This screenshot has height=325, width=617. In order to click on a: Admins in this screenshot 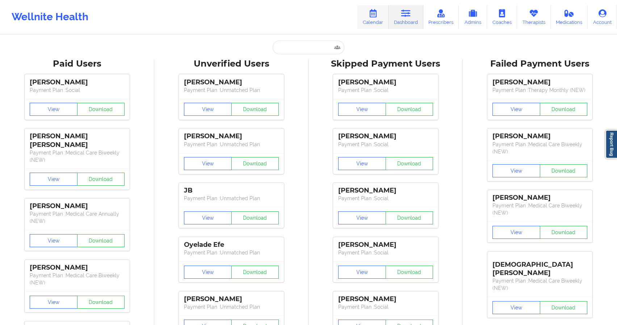, I will do `click(473, 17)`.